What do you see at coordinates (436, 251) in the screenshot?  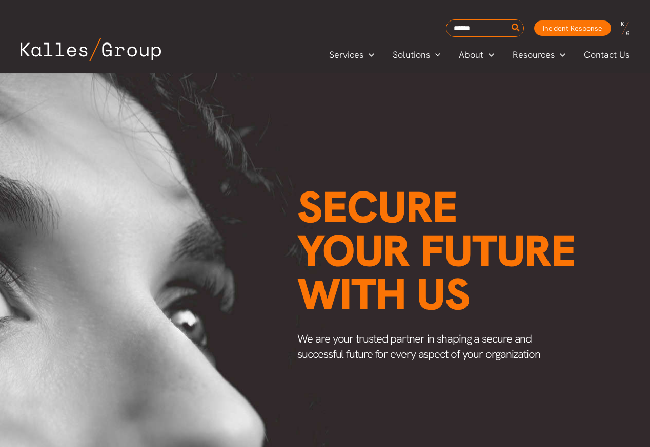 I see `span: Secure your future with us` at bounding box center [436, 251].